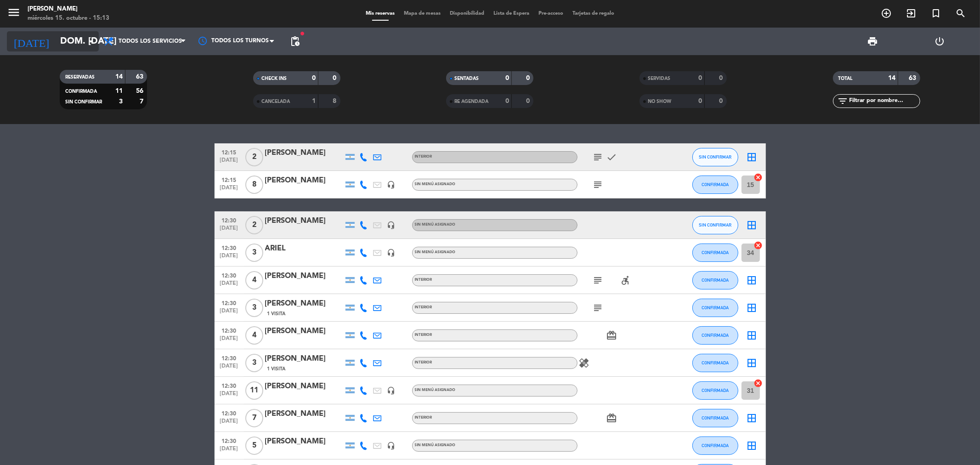 This screenshot has width=980, height=465. What do you see at coordinates (423, 14) in the screenshot?
I see `span: Mapa de mesas` at bounding box center [423, 14].